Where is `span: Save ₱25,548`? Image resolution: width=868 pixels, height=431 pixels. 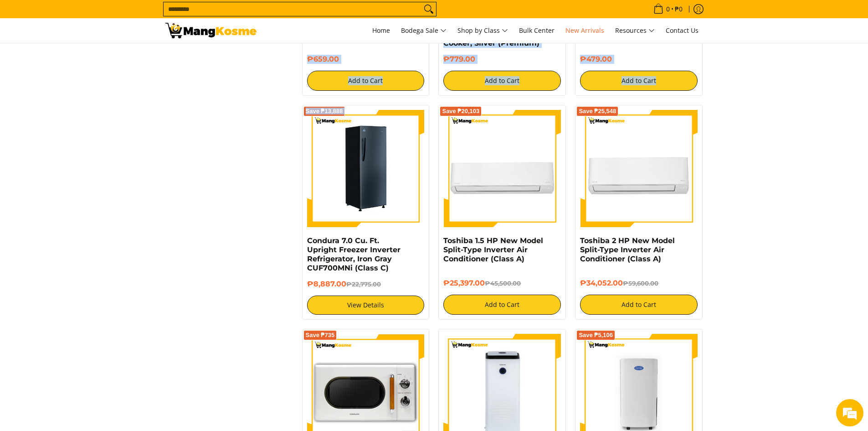 span: Save ₱25,548 is located at coordinates (598, 112).